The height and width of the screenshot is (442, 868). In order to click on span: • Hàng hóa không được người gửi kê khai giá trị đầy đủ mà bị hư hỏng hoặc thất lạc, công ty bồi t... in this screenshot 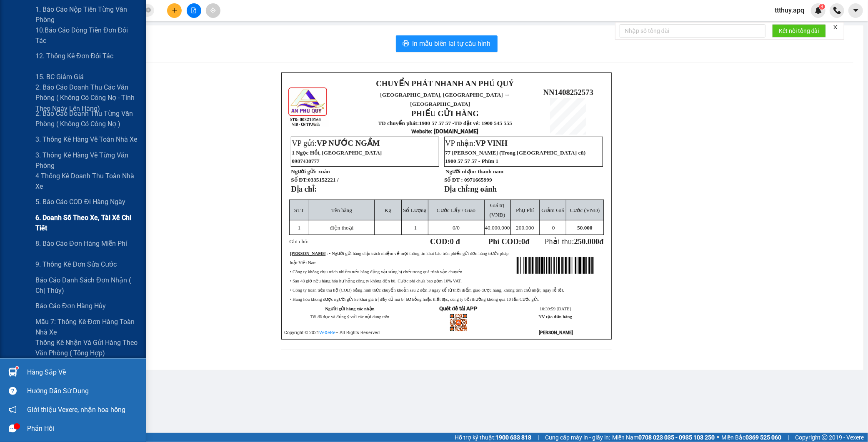, I will do `click(414, 300)`.